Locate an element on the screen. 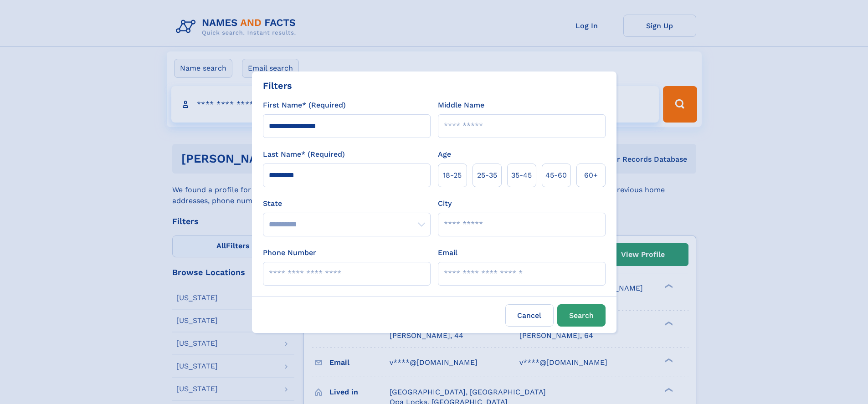 Image resolution: width=868 pixels, height=404 pixels. label: Middle Name is located at coordinates (461, 105).